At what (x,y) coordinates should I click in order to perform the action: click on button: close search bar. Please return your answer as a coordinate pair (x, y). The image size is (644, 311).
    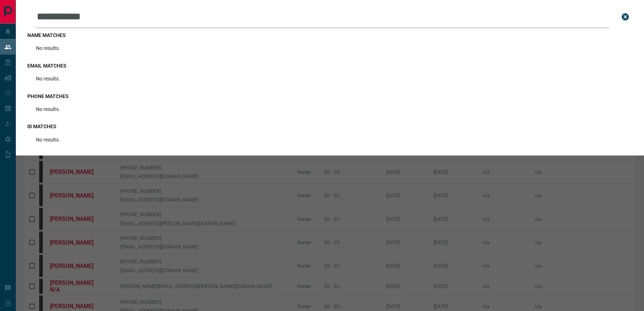
    Looking at the image, I should click on (625, 17).